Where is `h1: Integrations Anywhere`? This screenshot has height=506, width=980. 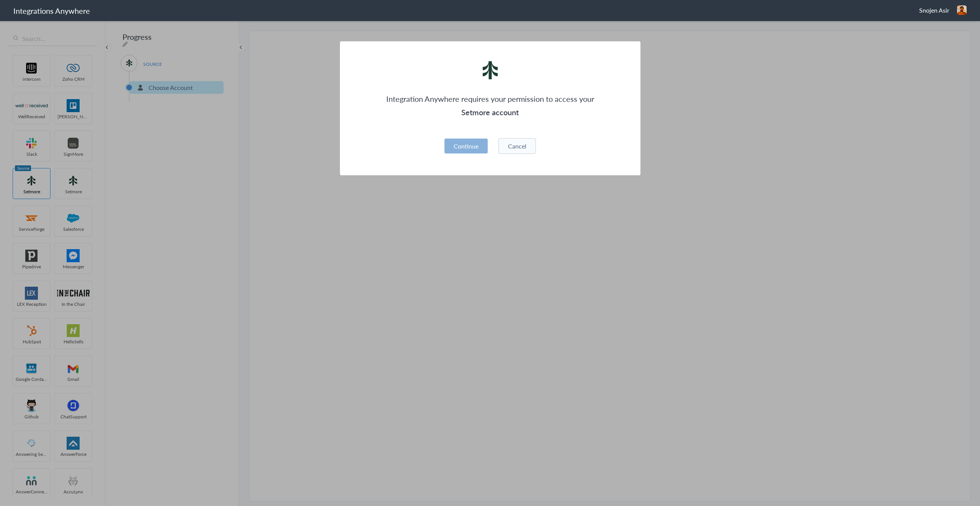
h1: Integrations Anywhere is located at coordinates (52, 11).